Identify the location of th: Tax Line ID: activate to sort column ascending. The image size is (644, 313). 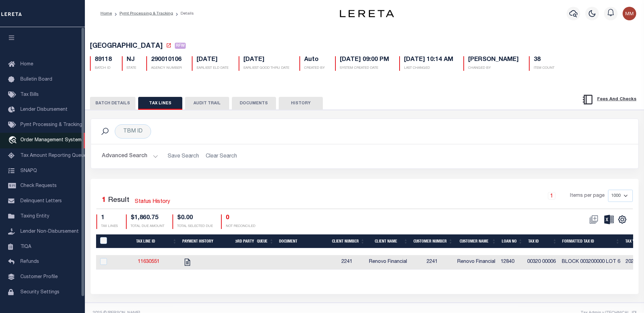
(148, 241).